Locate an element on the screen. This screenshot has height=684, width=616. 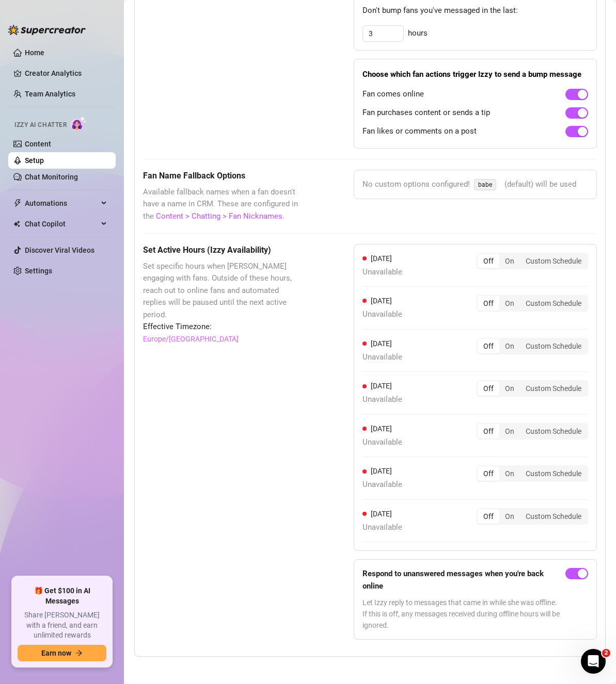
strong: Choose which fan actions trigger Izzy to send a bump message is located at coordinates (472, 74).